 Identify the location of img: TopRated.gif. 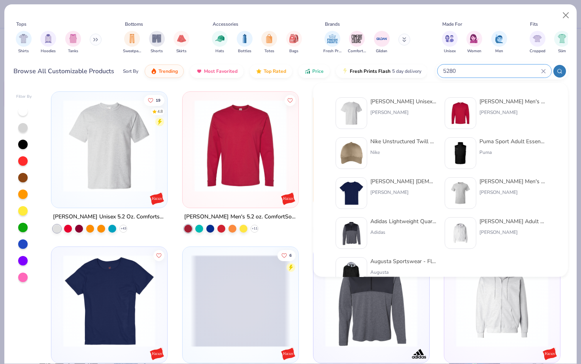
(259, 71).